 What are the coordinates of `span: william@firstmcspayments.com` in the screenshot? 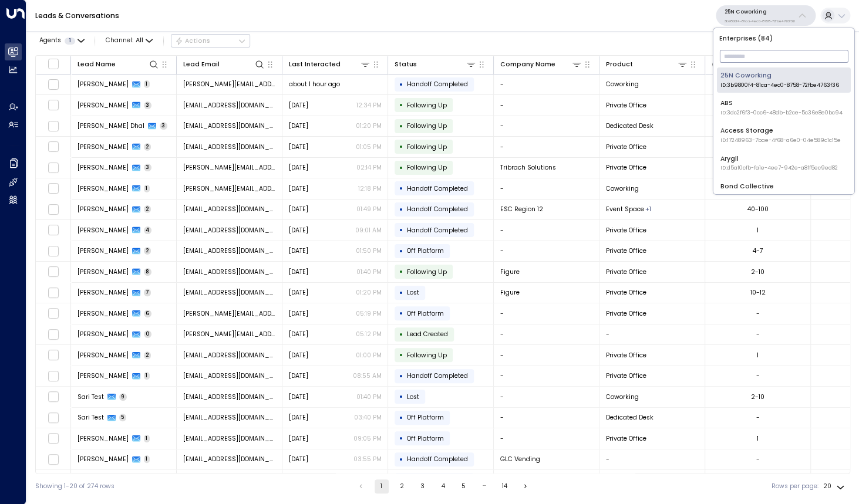 It's located at (230, 84).